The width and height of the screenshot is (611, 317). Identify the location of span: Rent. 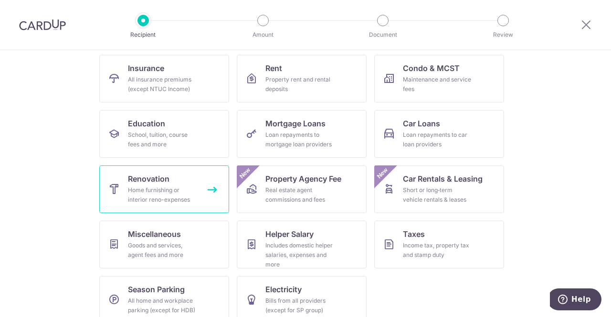
(274, 68).